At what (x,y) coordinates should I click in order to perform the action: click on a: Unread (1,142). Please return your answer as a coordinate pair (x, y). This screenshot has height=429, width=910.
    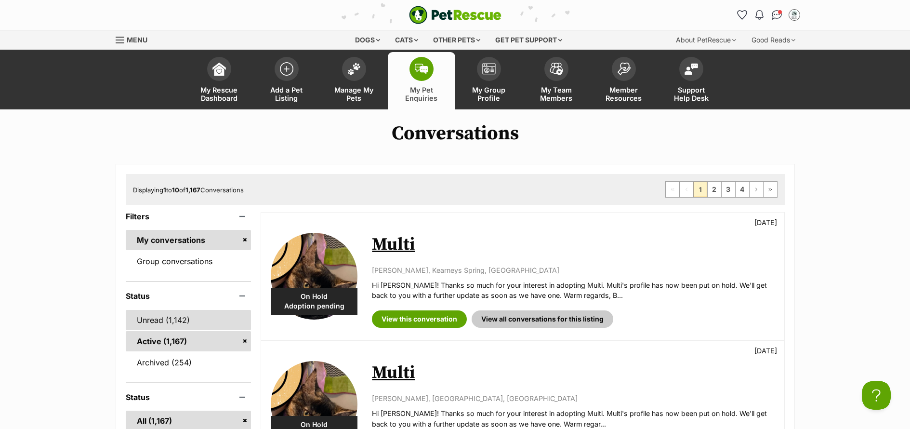
    Looking at the image, I should click on (188, 320).